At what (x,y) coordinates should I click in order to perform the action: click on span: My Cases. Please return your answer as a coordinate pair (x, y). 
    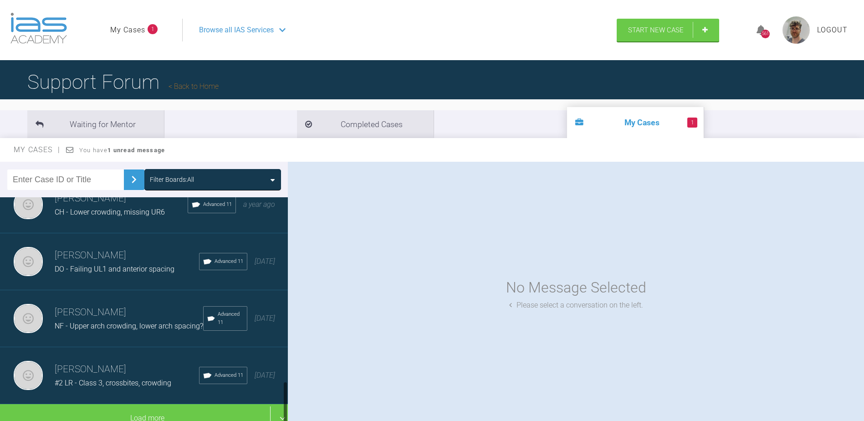
    Looking at the image, I should click on (37, 149).